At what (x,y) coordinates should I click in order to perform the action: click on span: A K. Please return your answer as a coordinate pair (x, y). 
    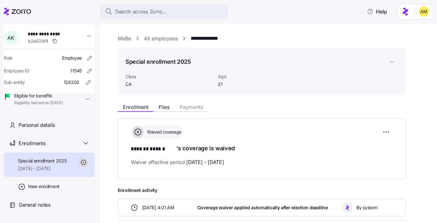
    Looking at the image, I should click on (11, 38).